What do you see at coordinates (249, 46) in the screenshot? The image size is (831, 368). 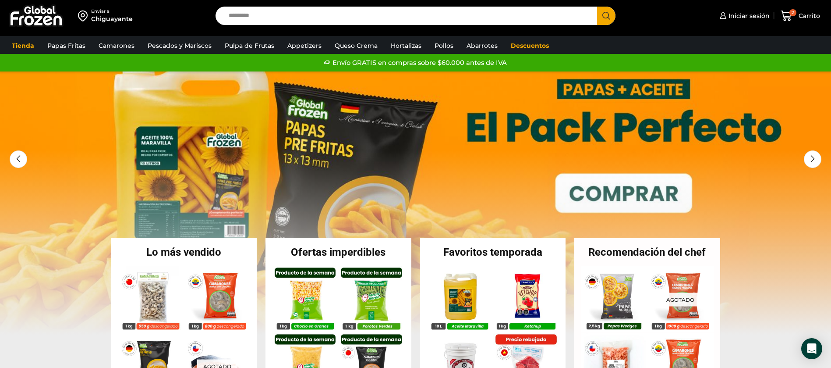 I see `a: Pulpa de Frutas` at bounding box center [249, 46].